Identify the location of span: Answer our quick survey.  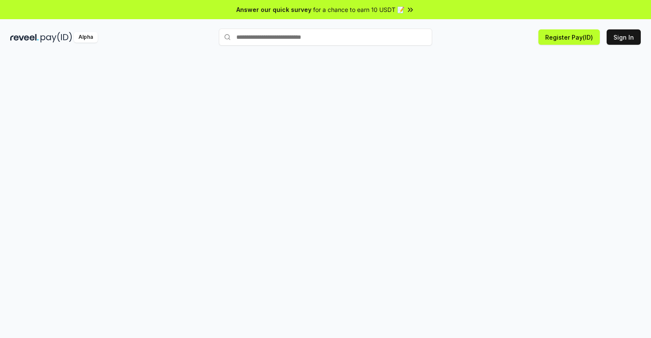
(274, 9).